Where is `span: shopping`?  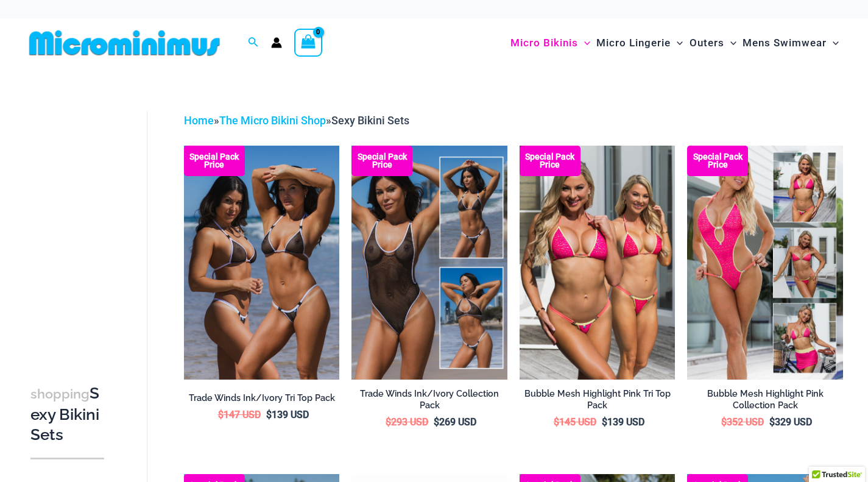
span: shopping is located at coordinates (59, 393).